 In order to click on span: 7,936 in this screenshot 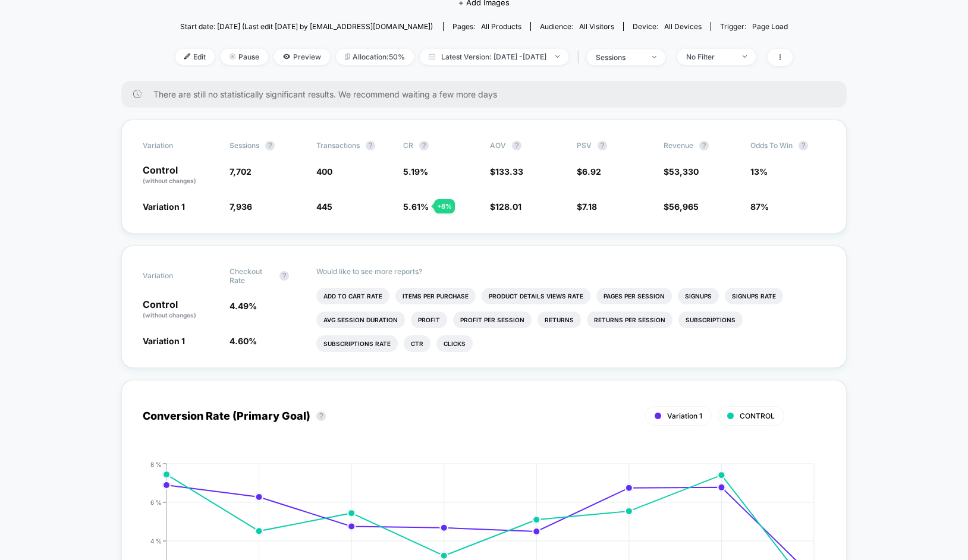, I will do `click(241, 206)`.